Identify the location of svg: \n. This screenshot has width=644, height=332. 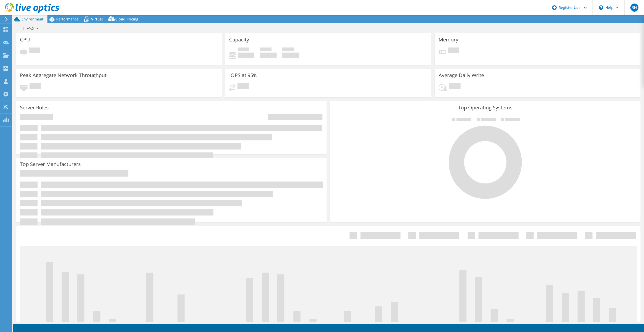
(601, 8).